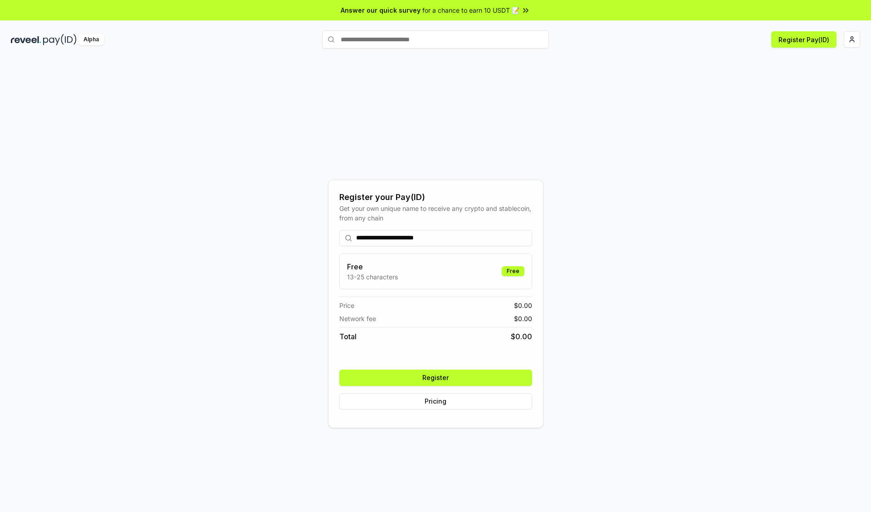 This screenshot has width=871, height=512. I want to click on button: Register Pay(ID), so click(804, 39).